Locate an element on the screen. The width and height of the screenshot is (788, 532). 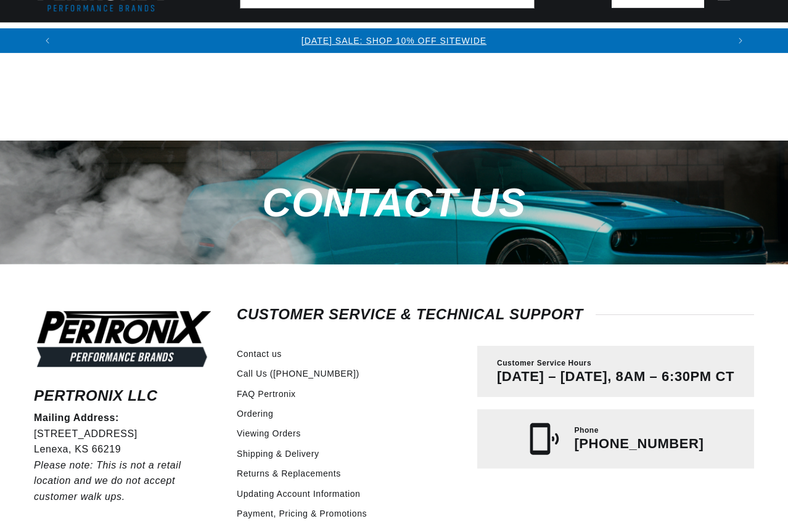
span: Phone is located at coordinates (586, 430).